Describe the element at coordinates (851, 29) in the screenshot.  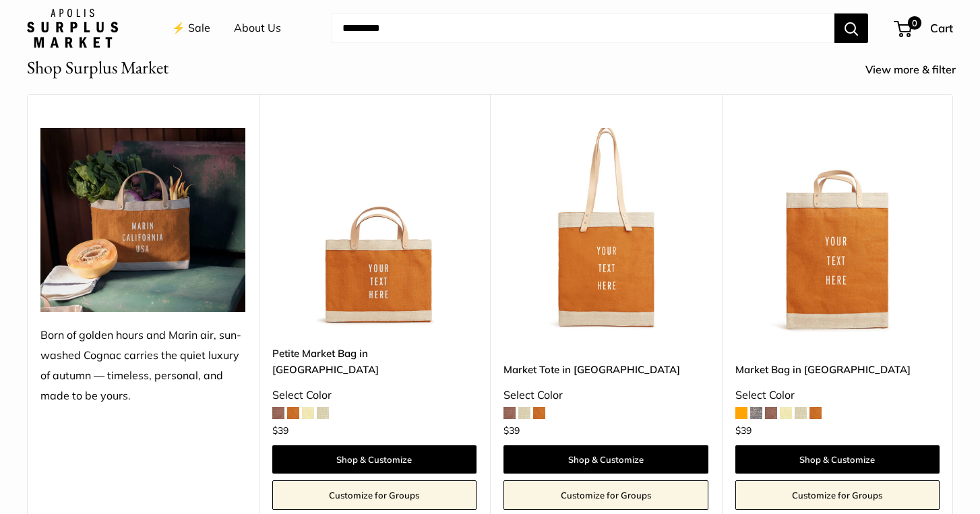
I see `button: Search` at that location.